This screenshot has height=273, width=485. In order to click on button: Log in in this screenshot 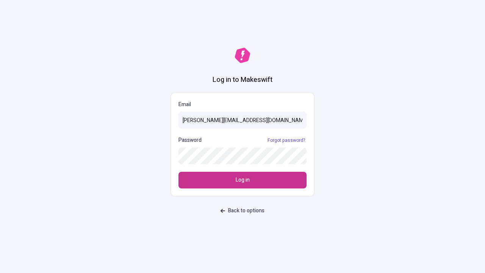, I will do `click(243, 180)`.